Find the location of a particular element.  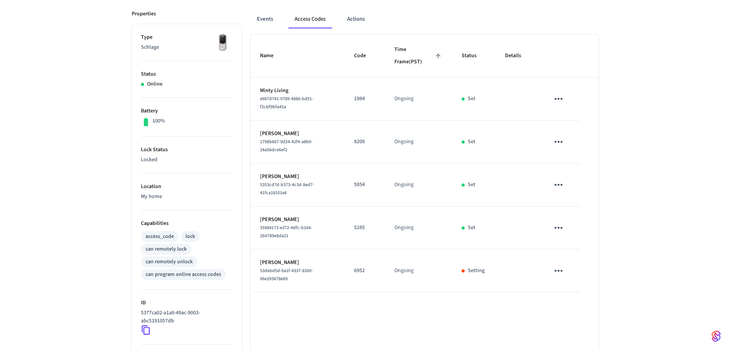

p: 5285 is located at coordinates (365, 228).